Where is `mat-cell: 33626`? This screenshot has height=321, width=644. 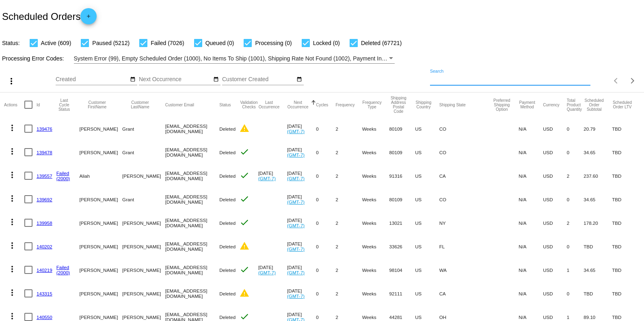
mat-cell: 33626 is located at coordinates (402, 246).